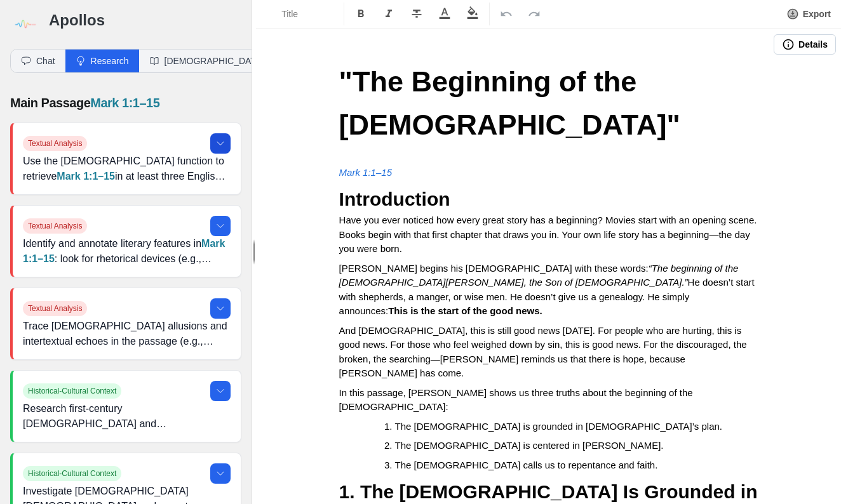  Describe the element at coordinates (465, 311) in the screenshot. I see `strong: This is the start of the good news.` at that location.